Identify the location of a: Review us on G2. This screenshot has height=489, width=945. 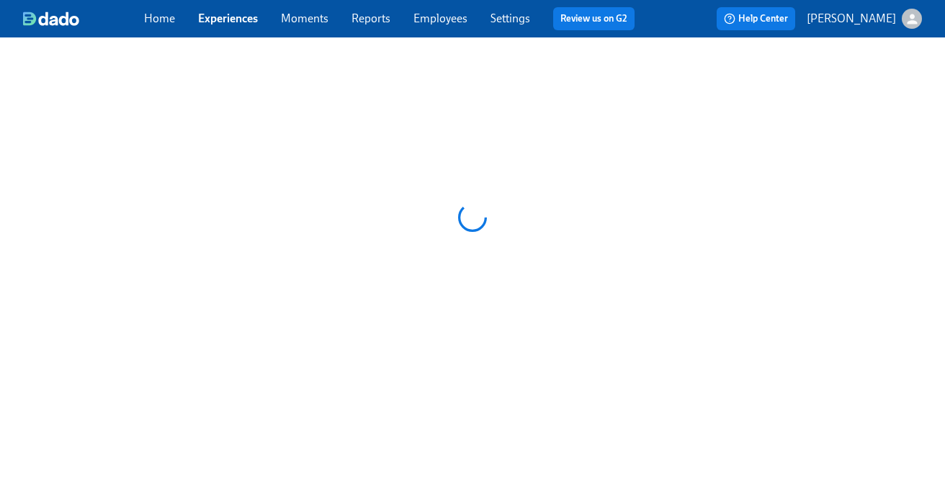
(593, 19).